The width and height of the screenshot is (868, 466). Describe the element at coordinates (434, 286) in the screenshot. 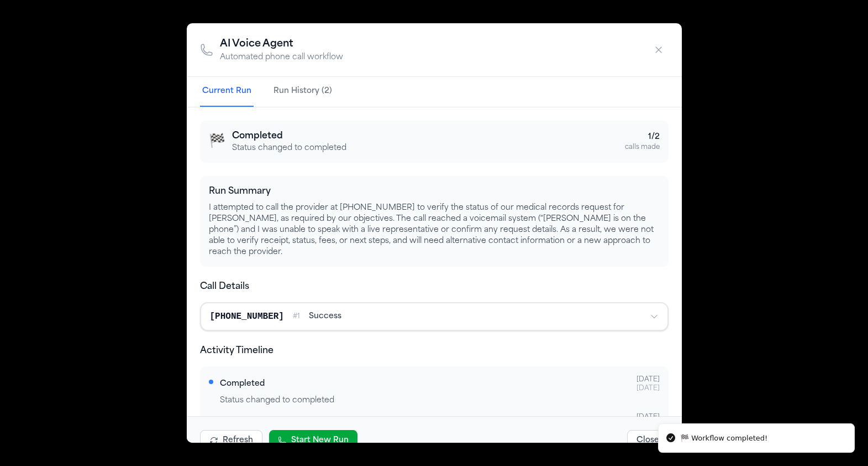

I see `h4: Call Details` at that location.